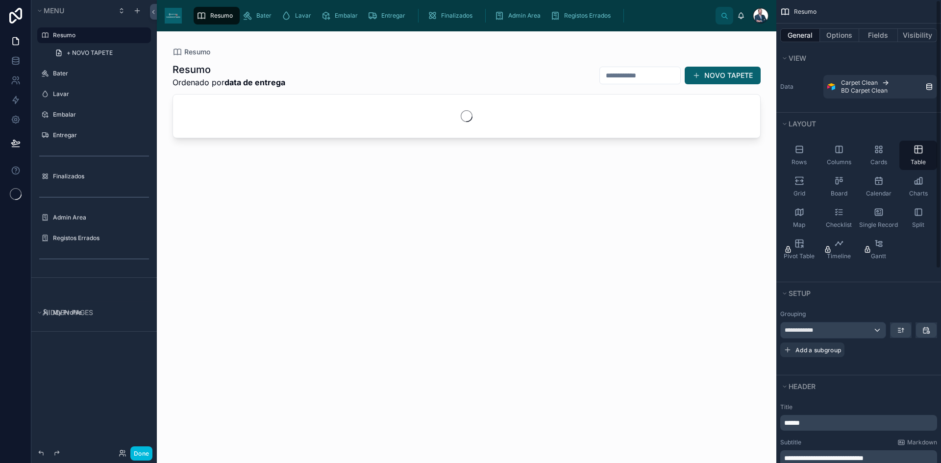 This screenshot has height=463, width=941. What do you see at coordinates (918, 187) in the screenshot?
I see `button: Charts` at bounding box center [918, 187].